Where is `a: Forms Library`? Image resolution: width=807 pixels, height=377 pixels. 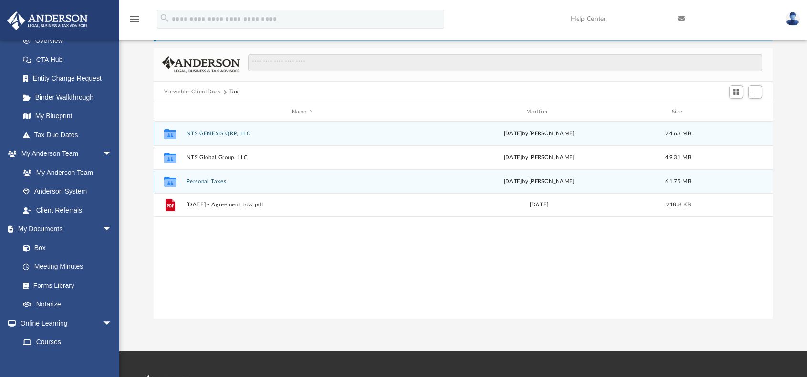
a: Forms Library is located at coordinates (65, 286).